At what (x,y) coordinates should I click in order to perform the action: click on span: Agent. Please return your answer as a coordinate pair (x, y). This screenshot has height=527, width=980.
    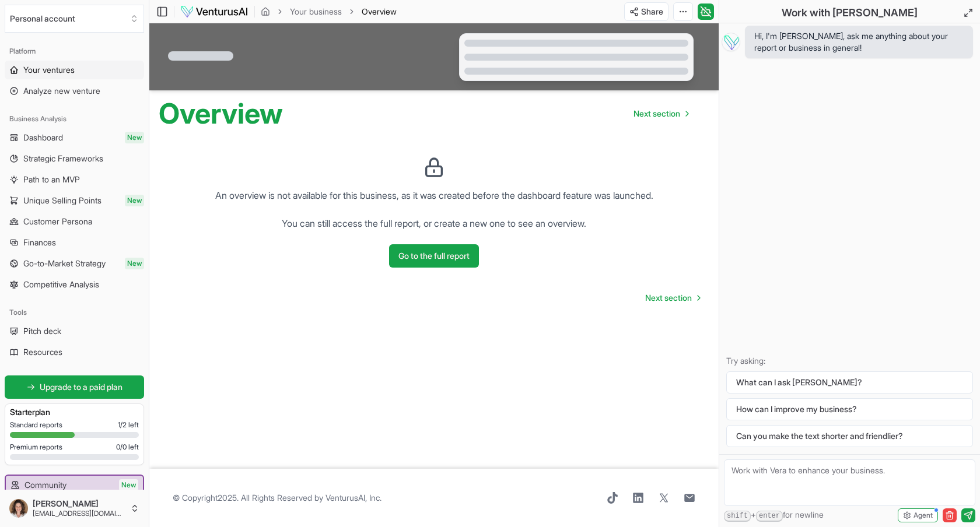
    Looking at the image, I should click on (923, 515).